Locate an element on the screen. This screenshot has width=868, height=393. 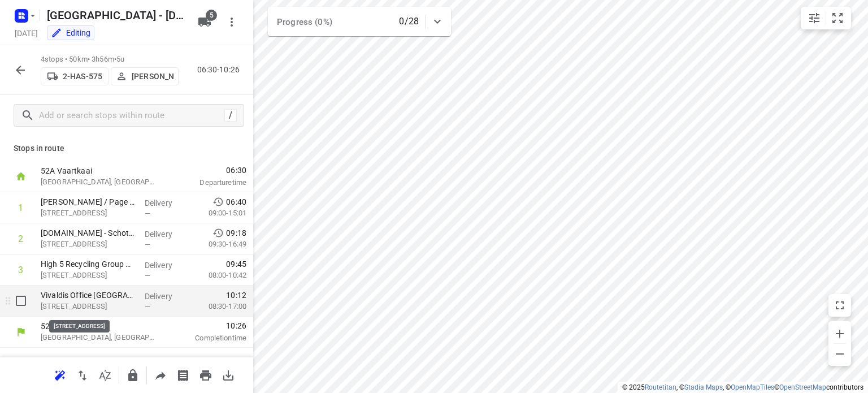
span: 5 is located at coordinates (211, 15).